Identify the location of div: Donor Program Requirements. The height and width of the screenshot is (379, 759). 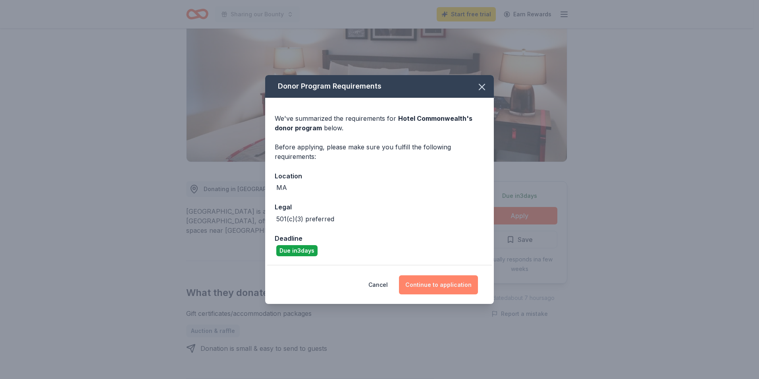
(380, 86).